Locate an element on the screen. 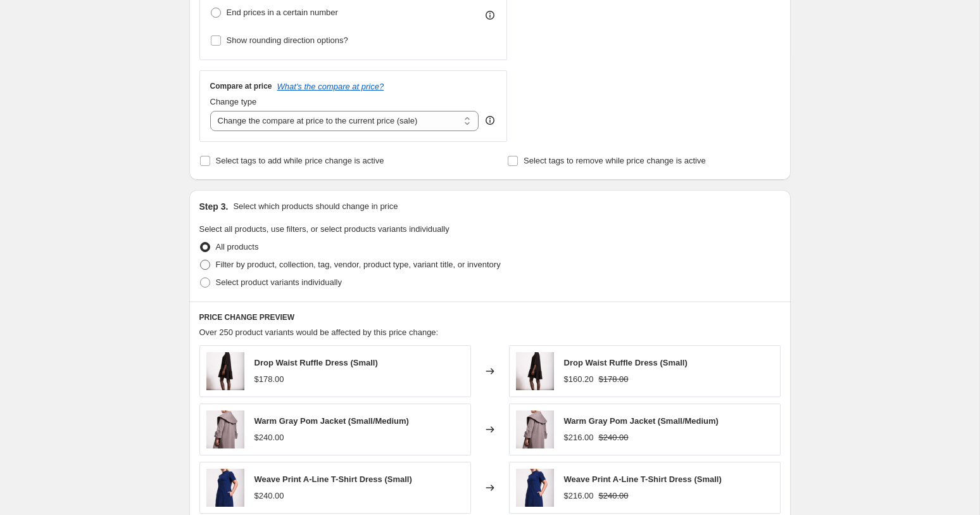 The width and height of the screenshot is (980, 515). span: Select tags to remove while price change is active is located at coordinates (615, 160).